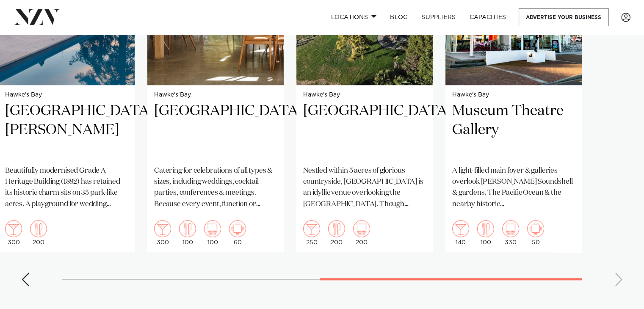 Image resolution: width=644 pixels, height=309 pixels. Describe the element at coordinates (354, 17) in the screenshot. I see `a: Locations` at that location.